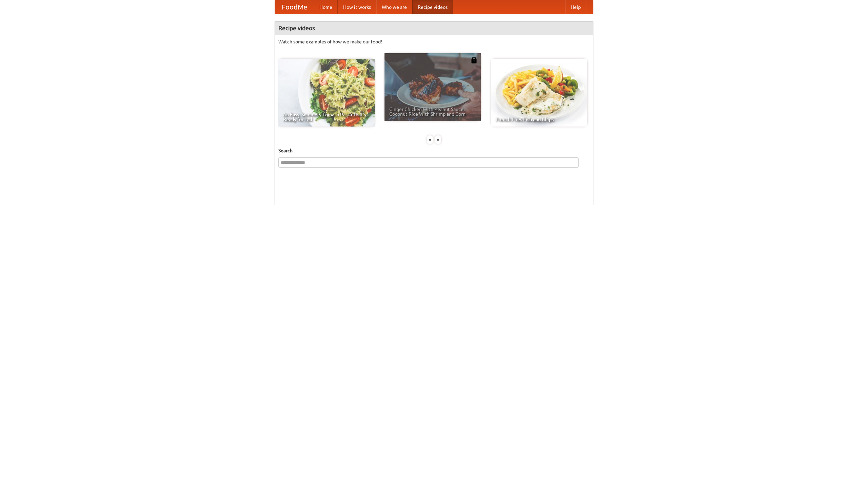 This screenshot has height=480, width=868. What do you see at coordinates (539, 92) in the screenshot?
I see `a: French Fries Fish and Chips` at bounding box center [539, 92].